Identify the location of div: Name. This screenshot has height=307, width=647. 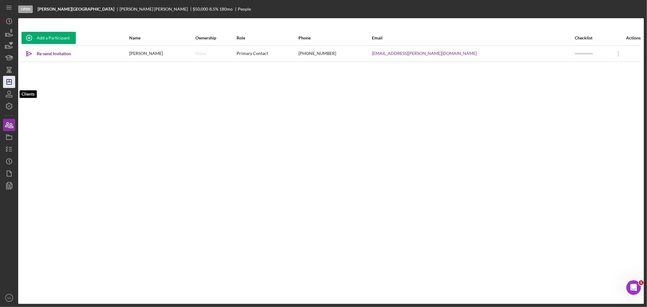
(162, 38).